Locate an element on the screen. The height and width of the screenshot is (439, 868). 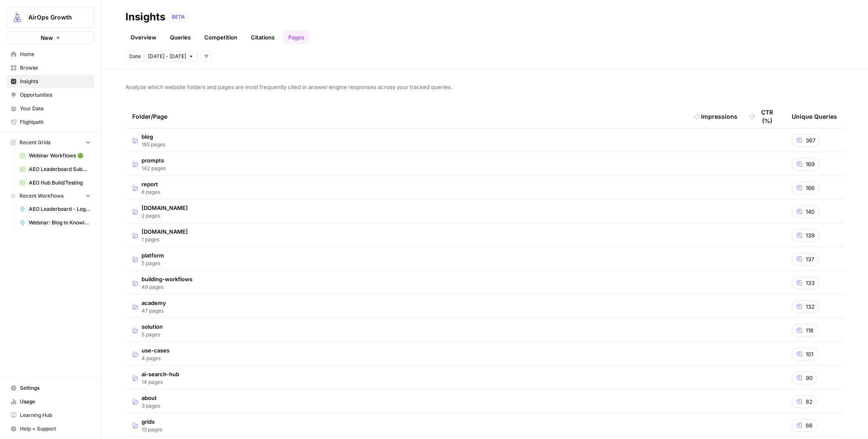
span: Learning Hub is located at coordinates (55, 415).